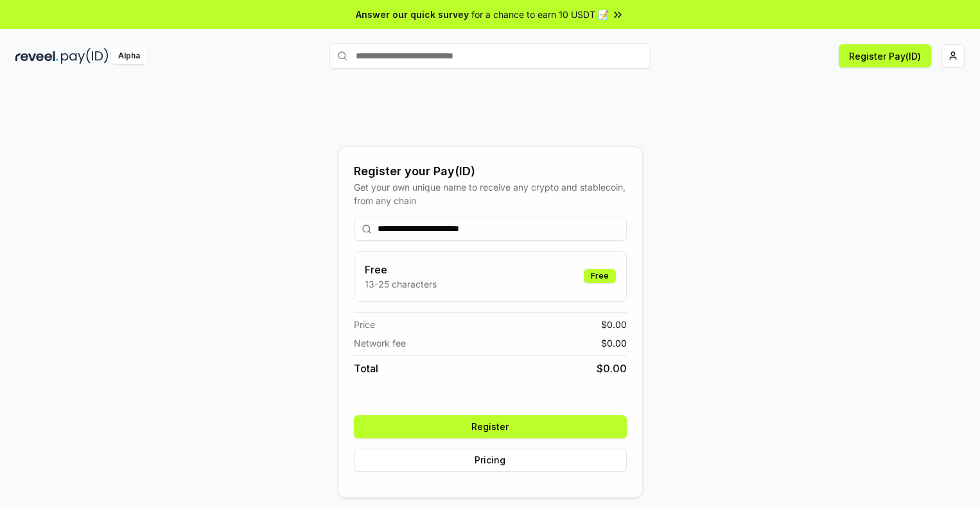  I want to click on span: Total, so click(366, 369).